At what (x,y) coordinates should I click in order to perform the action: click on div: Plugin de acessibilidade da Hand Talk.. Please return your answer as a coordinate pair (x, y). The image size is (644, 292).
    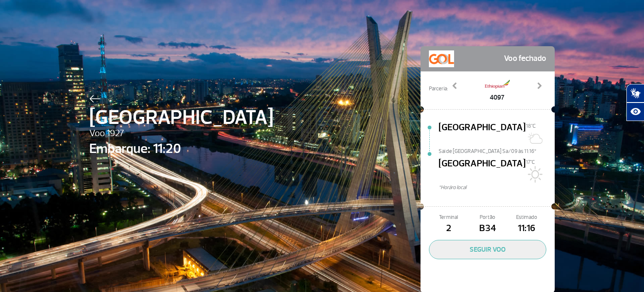
    Looking at the image, I should click on (635, 103).